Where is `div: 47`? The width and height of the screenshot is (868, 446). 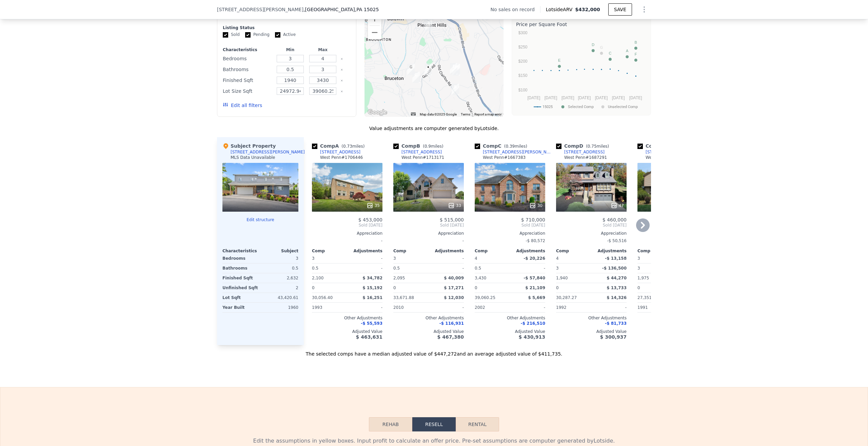
div: 47 is located at coordinates (617, 206).